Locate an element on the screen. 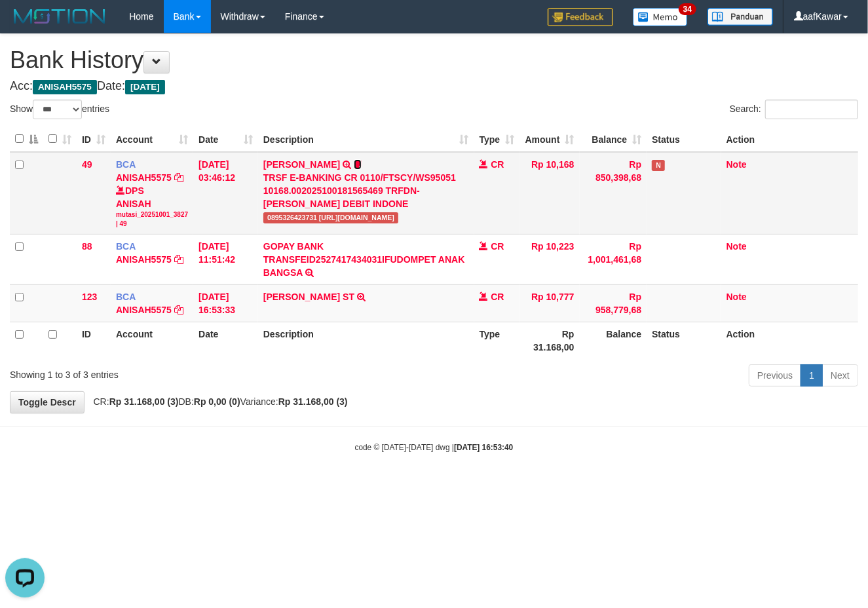  img: Button%20Memo.svg is located at coordinates (660, 17).